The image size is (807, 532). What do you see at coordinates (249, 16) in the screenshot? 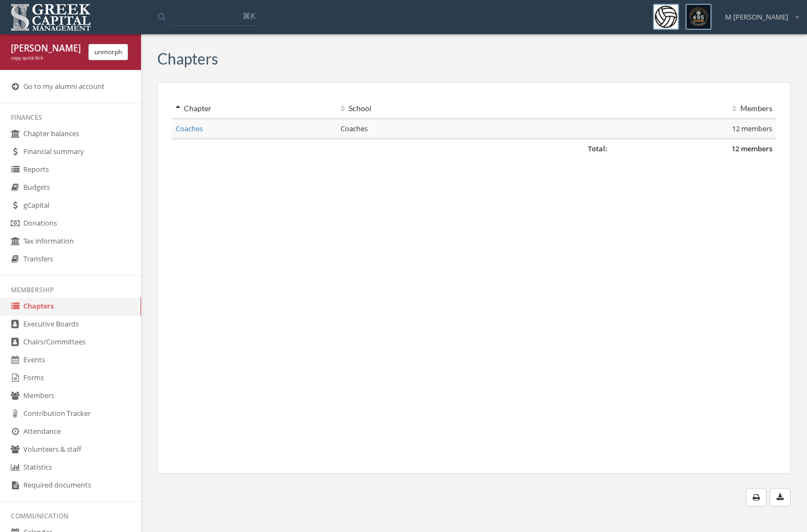
I see `span: ⌘K` at bounding box center [249, 16].